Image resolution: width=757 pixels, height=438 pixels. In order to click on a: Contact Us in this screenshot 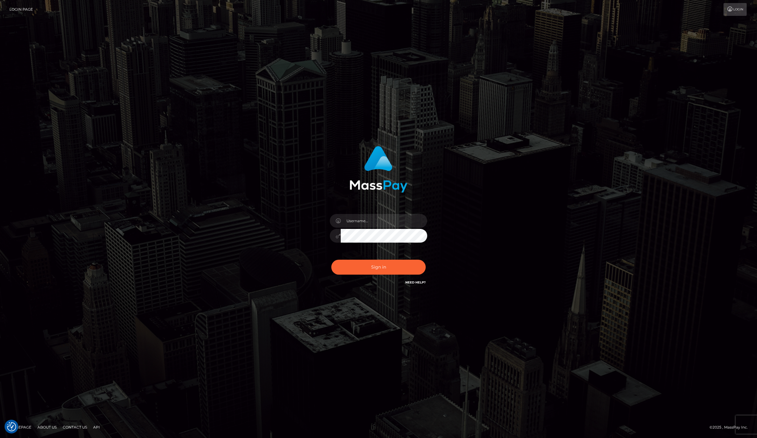, I will do `click(75, 427)`.